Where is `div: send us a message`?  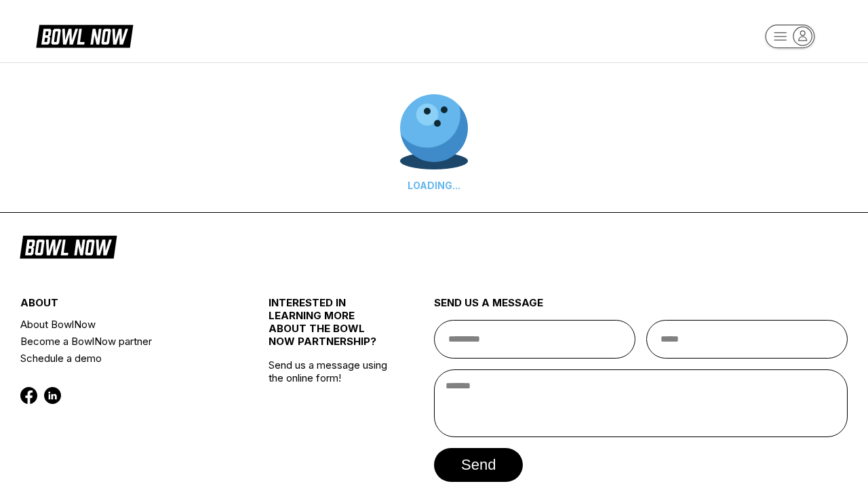 div: send us a message is located at coordinates (641, 308).